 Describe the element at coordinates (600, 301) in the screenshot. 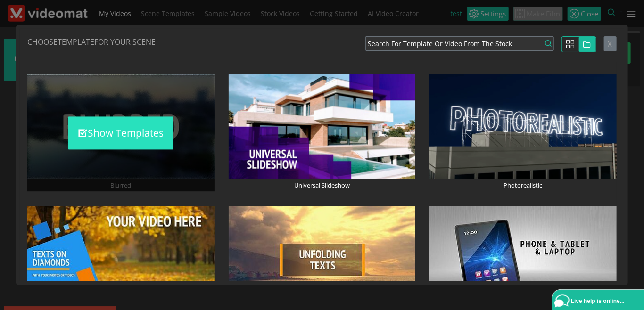

I see `a: Live help is online...` at that location.